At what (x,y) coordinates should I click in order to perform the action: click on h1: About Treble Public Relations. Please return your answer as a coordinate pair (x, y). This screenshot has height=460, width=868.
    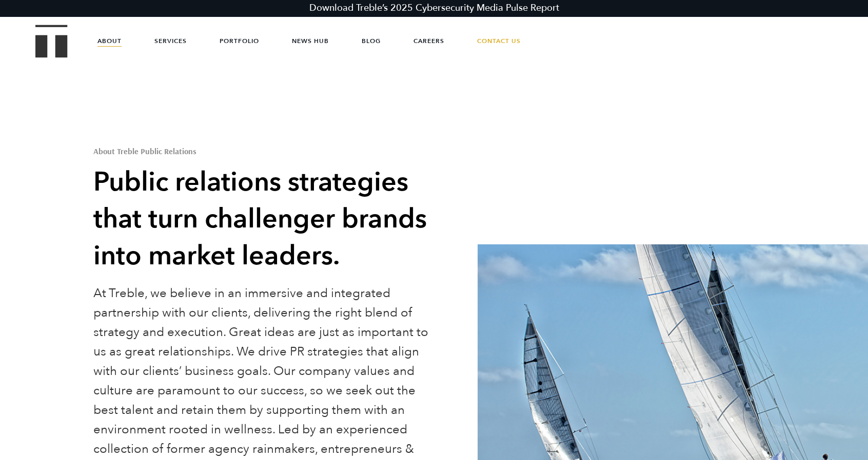
    Looking at the image, I should click on (262, 151).